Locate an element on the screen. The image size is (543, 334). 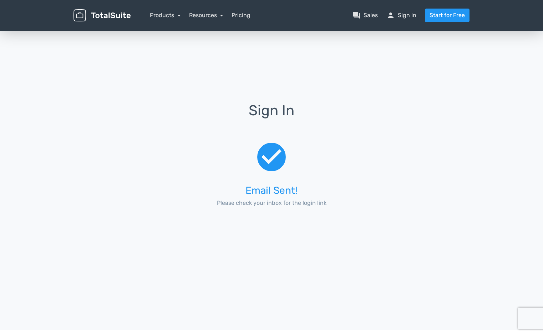
a: question_answerSales is located at coordinates (365, 15).